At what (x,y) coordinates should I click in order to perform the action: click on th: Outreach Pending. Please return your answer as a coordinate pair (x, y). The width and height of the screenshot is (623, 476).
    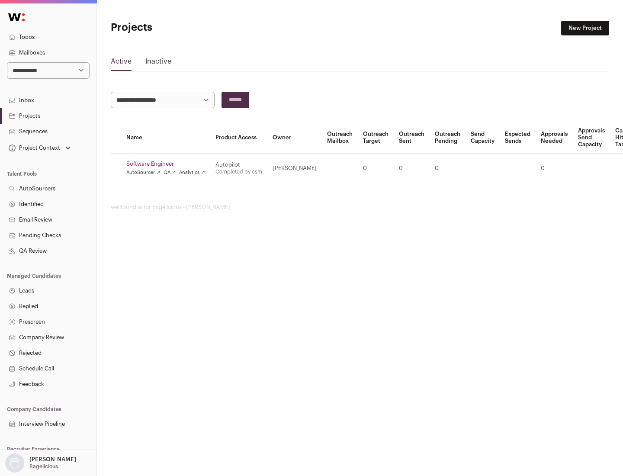
    Looking at the image, I should click on (448, 138).